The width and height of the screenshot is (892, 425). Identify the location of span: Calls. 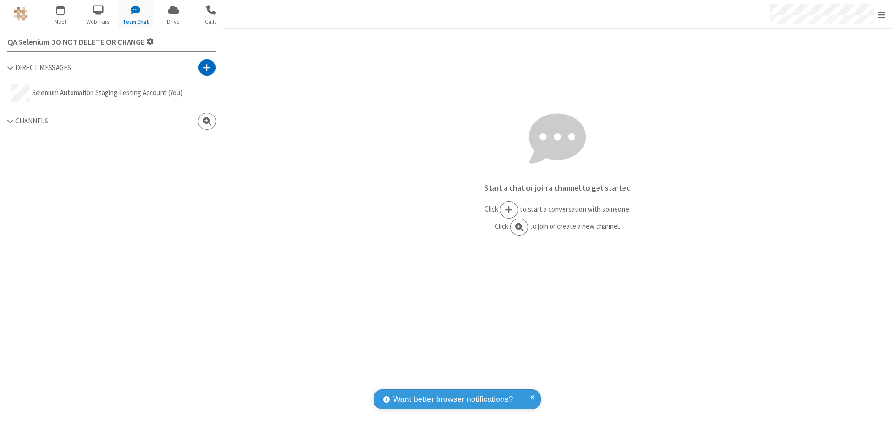
(211, 22).